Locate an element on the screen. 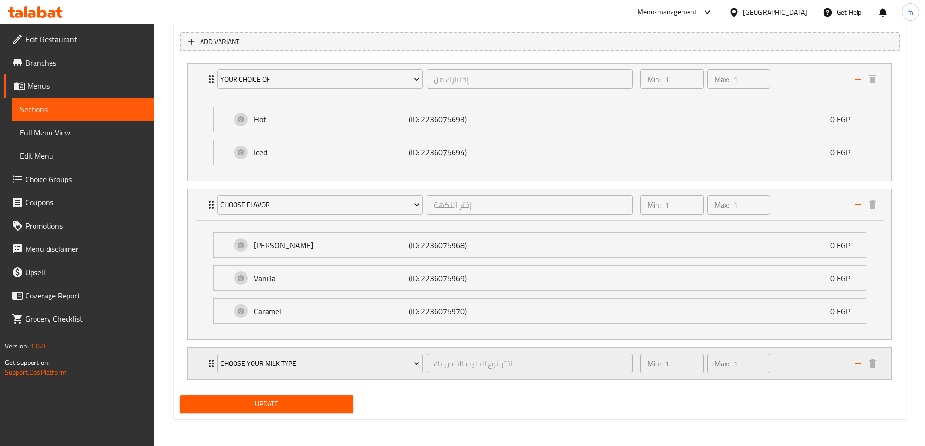 The image size is (925, 446). li: ExpandExpandExpand is located at coordinates (539, 122).